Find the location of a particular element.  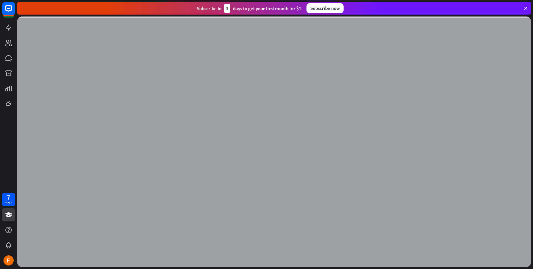

div: 7 is located at coordinates (9, 197).